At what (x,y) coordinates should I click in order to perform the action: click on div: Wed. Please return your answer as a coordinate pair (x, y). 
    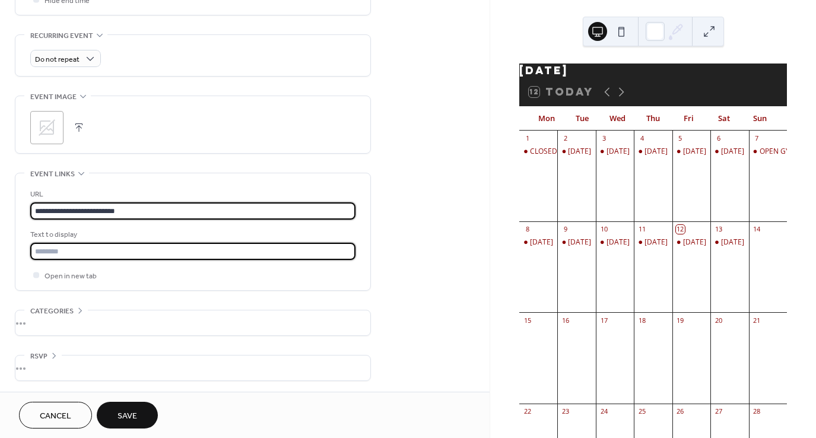
    Looking at the image, I should click on (618, 119).